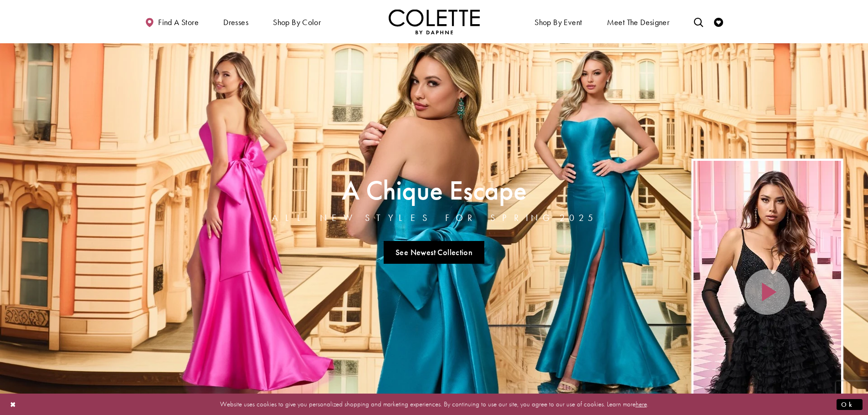 The image size is (868, 415). I want to click on span: Meet the designer, so click(638, 22).